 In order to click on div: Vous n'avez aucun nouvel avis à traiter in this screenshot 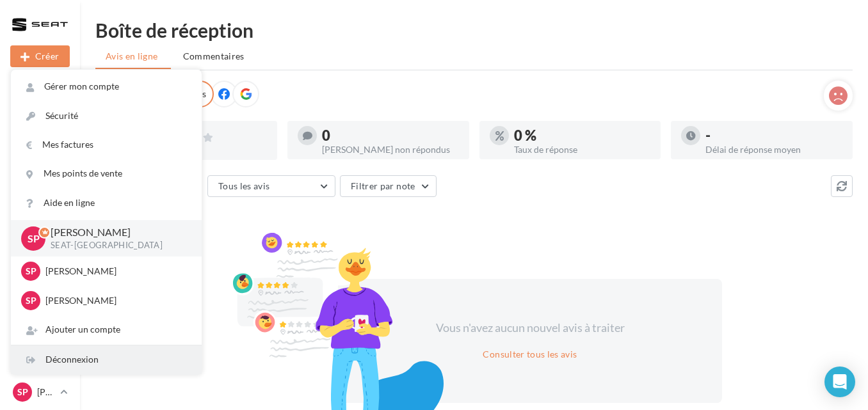, I will do `click(530, 328)`.